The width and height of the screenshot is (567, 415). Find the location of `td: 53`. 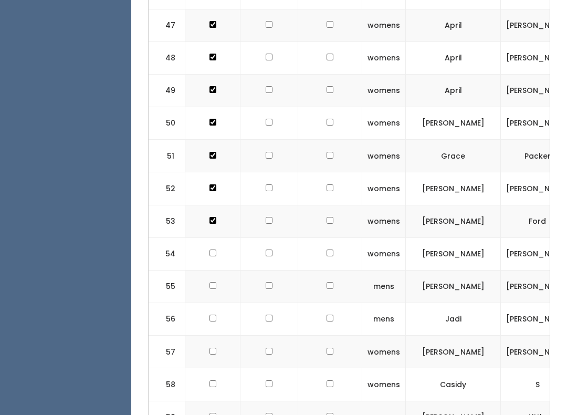

td: 53 is located at coordinates (167, 222).